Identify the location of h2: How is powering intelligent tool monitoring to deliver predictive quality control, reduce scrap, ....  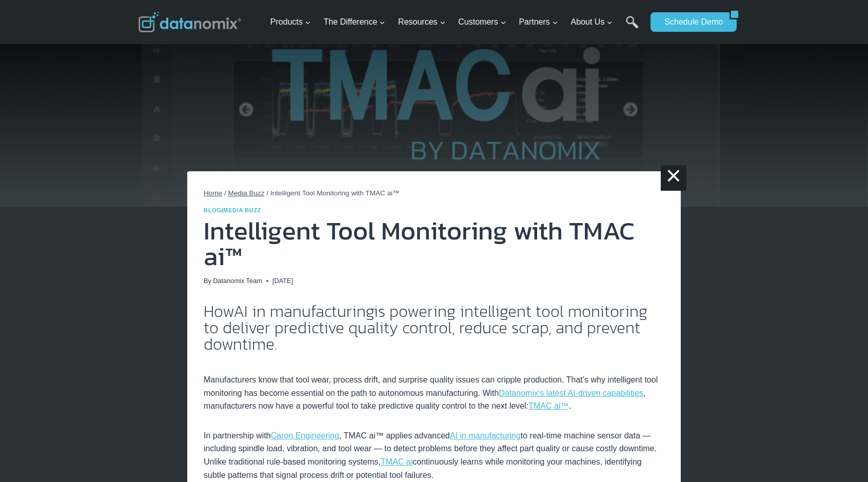
(434, 327).